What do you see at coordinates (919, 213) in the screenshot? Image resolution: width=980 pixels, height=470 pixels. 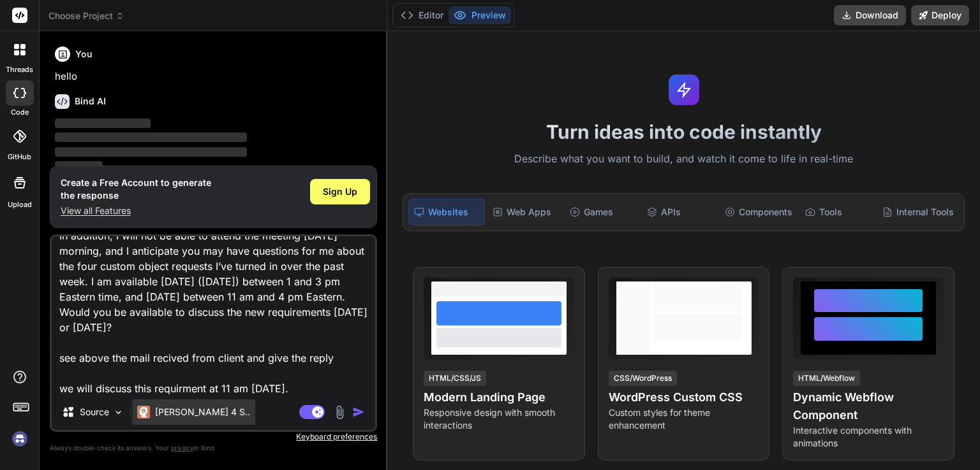 I see `div: Internal Tools` at bounding box center [919, 213].